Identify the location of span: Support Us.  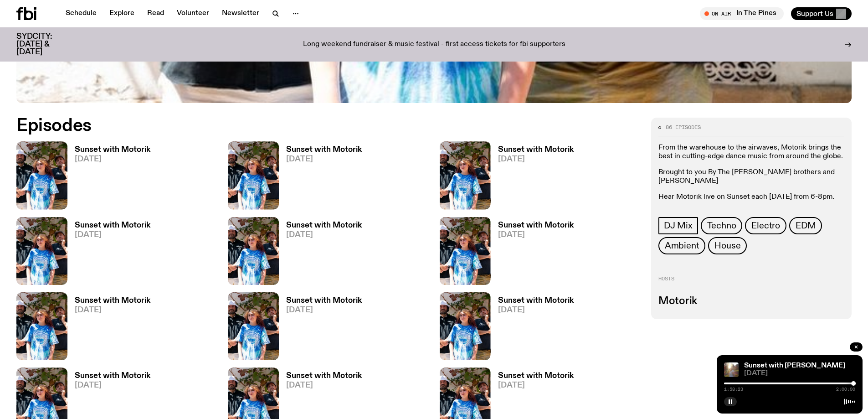
(815, 13).